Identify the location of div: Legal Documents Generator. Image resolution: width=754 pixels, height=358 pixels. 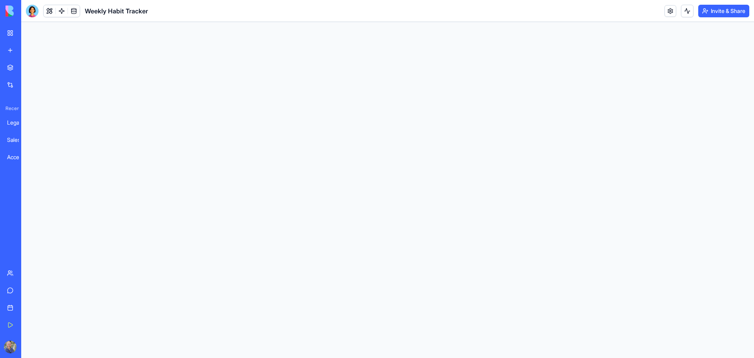
(18, 123).